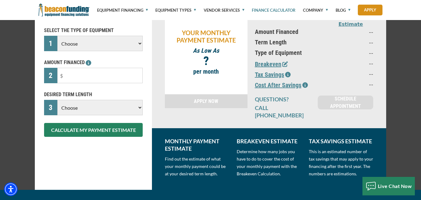  What do you see at coordinates (51, 76) in the screenshot?
I see `div: 2` at bounding box center [51, 76].